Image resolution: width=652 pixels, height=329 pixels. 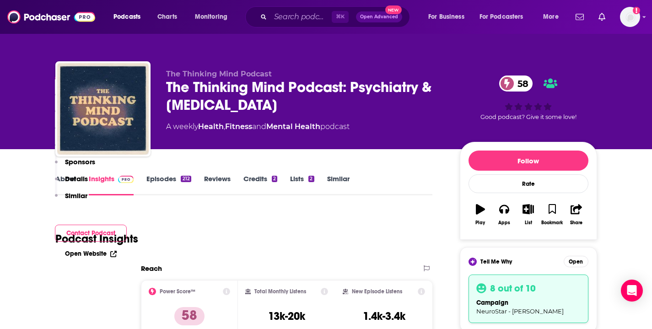 What do you see at coordinates (521, 83) in the screenshot?
I see `span: 58` at bounding box center [521, 83].